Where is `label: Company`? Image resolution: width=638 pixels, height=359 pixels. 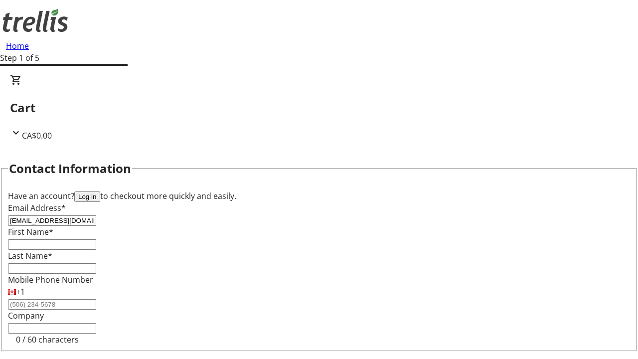
label: Company is located at coordinates (26, 315).